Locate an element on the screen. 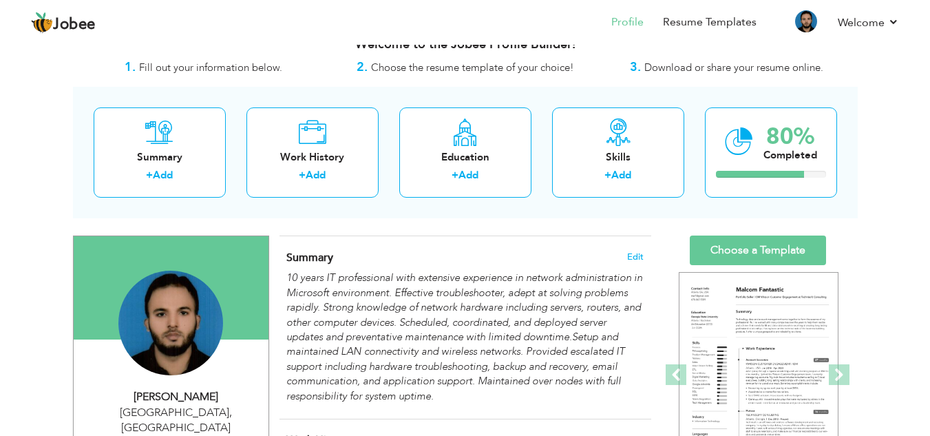  span: Edit is located at coordinates (635, 257).